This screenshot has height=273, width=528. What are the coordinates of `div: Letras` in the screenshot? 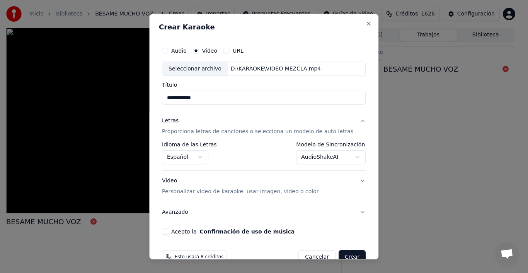 It's located at (170, 121).